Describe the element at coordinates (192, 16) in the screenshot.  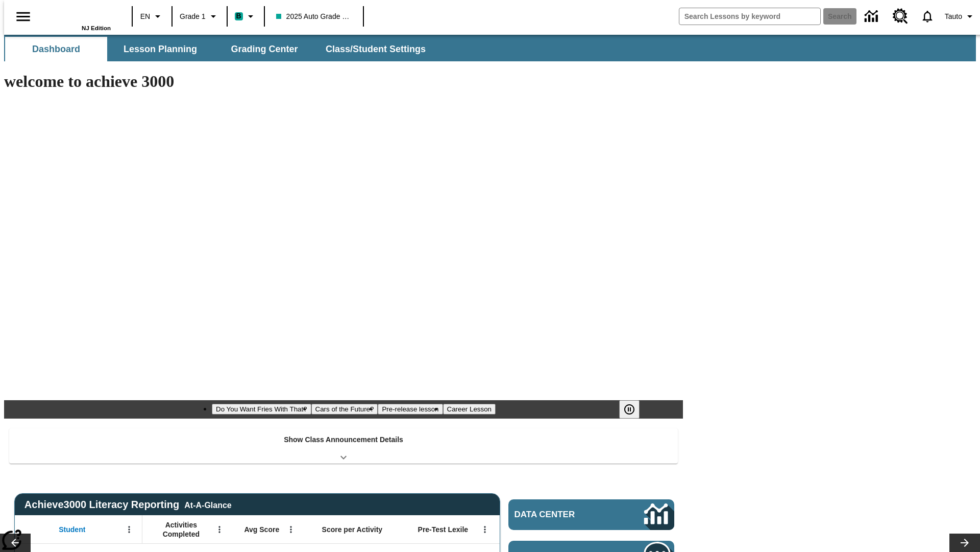
I see `span: Grade 1` at that location.